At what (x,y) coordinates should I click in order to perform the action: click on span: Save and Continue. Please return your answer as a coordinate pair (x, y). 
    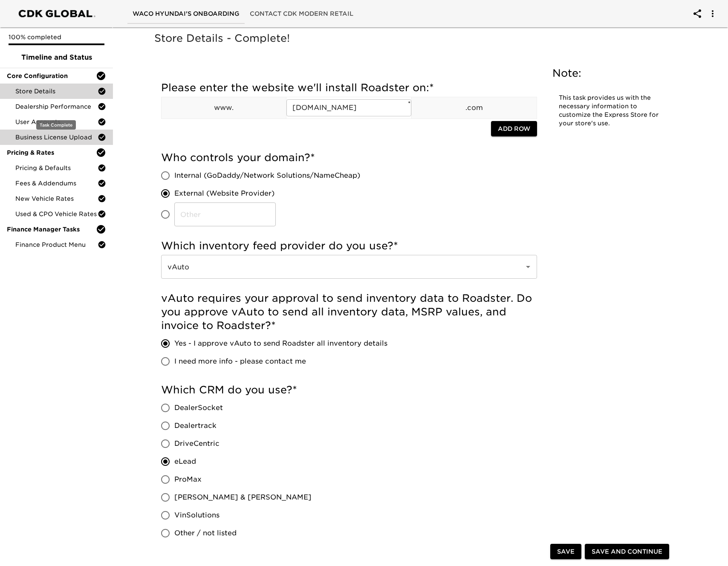
    Looking at the image, I should click on (627, 551).